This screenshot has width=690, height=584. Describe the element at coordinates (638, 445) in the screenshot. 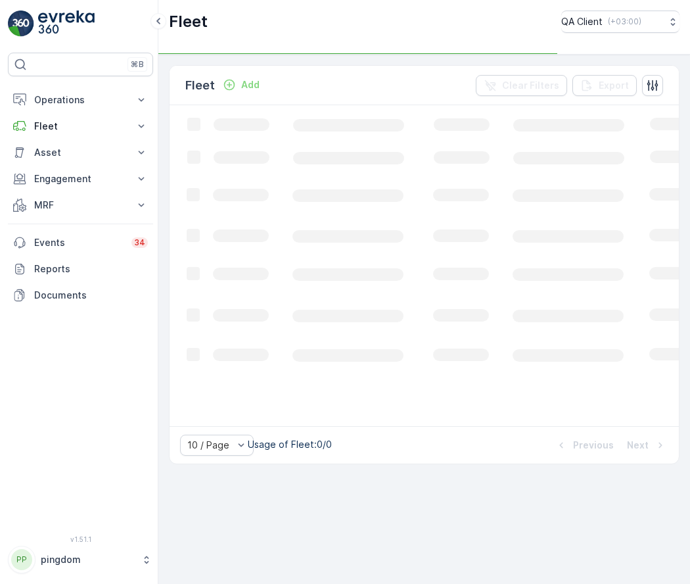

I see `p: Next` at that location.